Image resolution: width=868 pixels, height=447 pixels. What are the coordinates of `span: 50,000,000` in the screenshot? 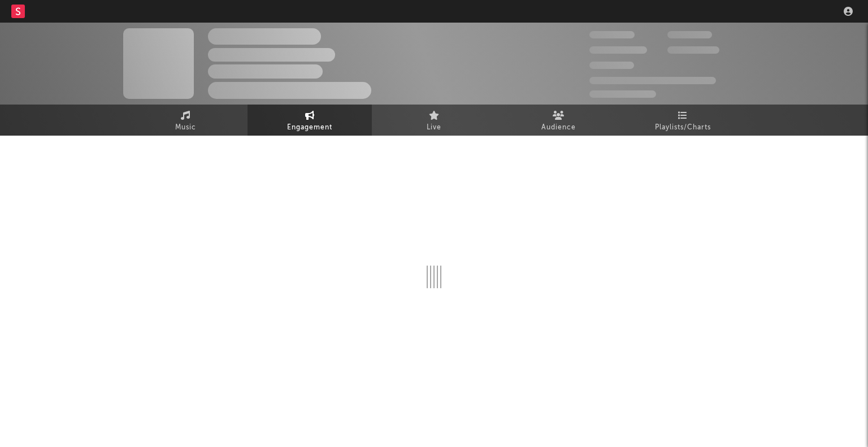 It's located at (619, 50).